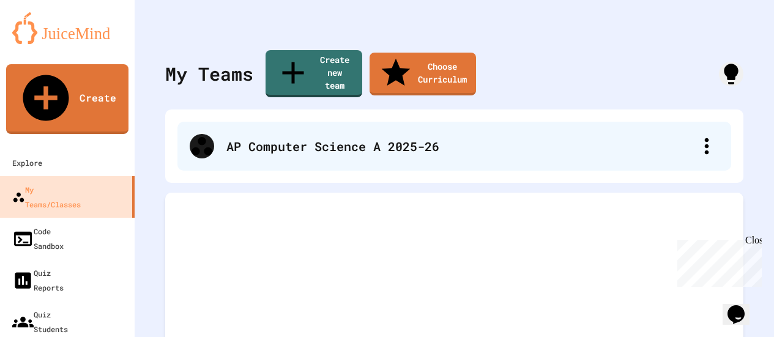 The height and width of the screenshot is (337, 774). Describe the element at coordinates (67, 99) in the screenshot. I see `a: Create` at that location.